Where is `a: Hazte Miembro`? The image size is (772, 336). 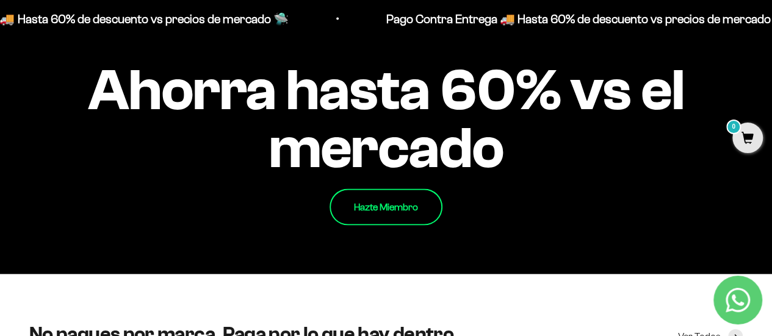 a: Hazte Miembro is located at coordinates (386, 207).